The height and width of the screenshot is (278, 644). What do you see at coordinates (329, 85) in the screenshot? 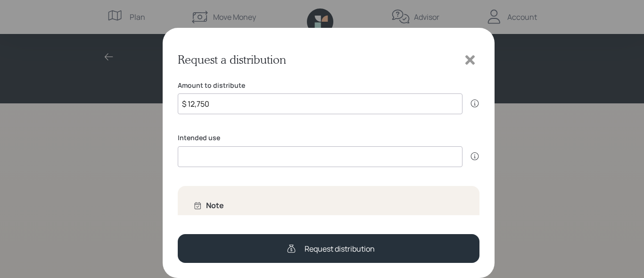
I see `label: Amount to distribute` at bounding box center [329, 85].